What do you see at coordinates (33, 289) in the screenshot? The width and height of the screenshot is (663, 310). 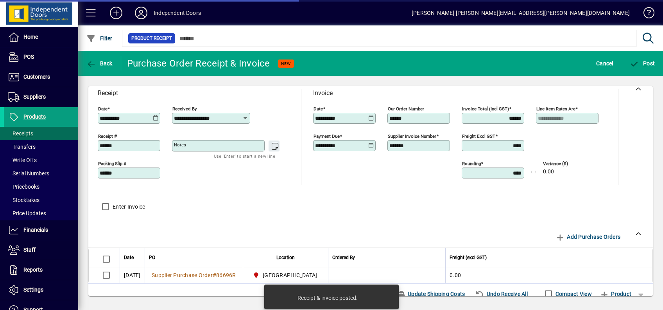 I see `span: Settings` at bounding box center [33, 289].